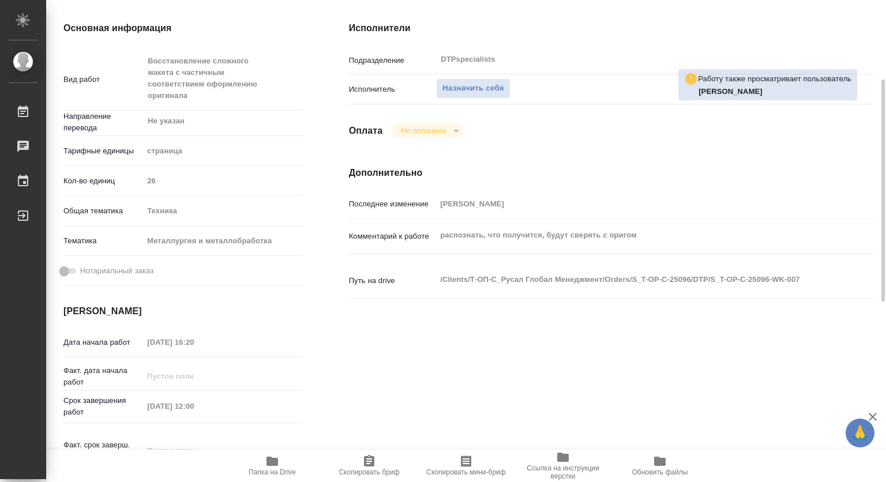  I want to click on h4: Исполнители, so click(611, 28).